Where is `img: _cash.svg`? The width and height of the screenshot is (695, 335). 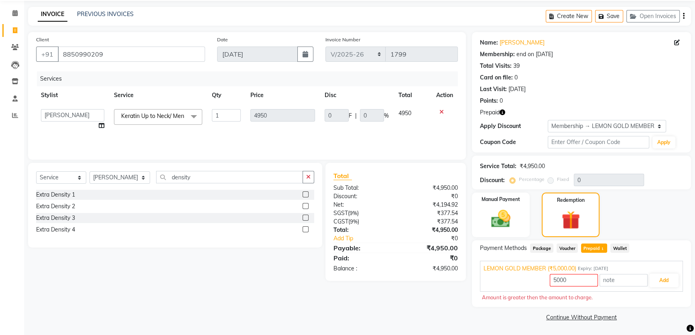
img: _cash.svg is located at coordinates (500, 219).